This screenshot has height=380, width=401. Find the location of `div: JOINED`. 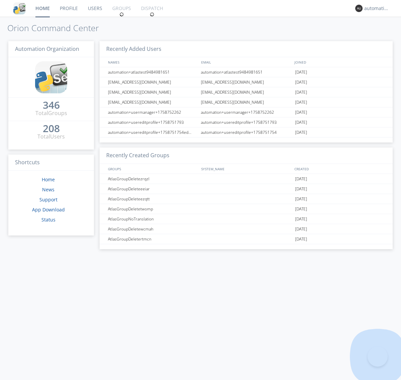

div: JOINED is located at coordinates (339, 62).